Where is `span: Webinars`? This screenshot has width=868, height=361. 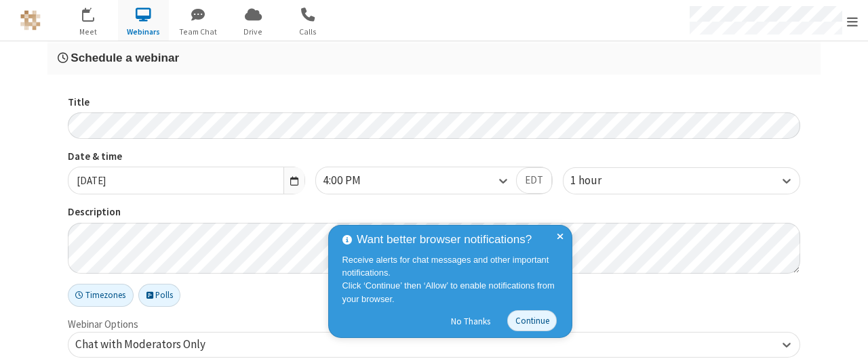
span: Webinars is located at coordinates (143, 32).